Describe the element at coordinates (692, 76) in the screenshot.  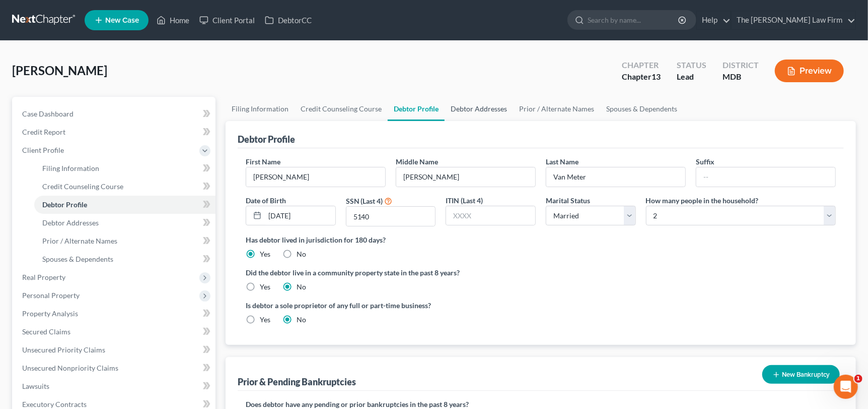
I see `div: Lead` at that location.